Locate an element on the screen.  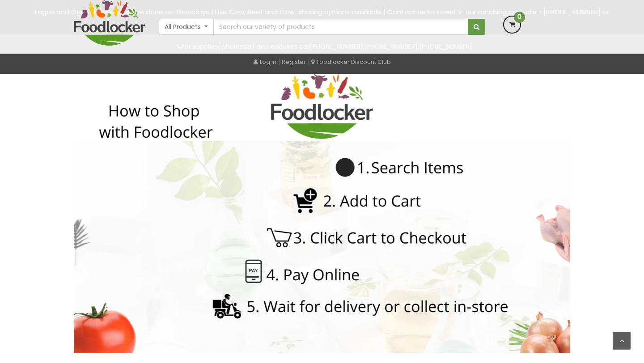
img: Placing your order is simple as 1-2-3 is located at coordinates (322, 213).